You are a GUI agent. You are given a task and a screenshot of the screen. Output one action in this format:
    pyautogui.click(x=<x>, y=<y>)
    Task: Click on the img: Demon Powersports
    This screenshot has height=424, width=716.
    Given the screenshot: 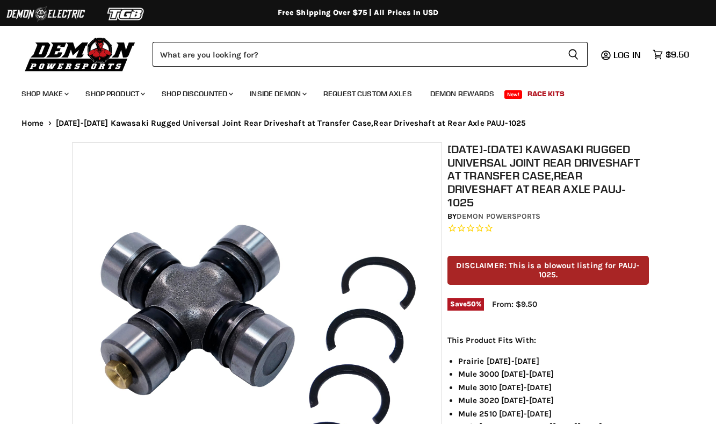 What is the action you would take?
    pyautogui.click(x=80, y=54)
    